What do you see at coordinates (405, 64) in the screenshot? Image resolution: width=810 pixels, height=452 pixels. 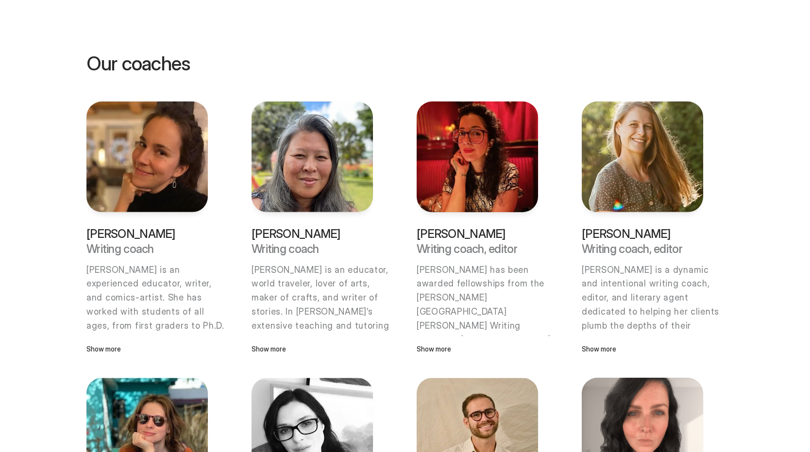 I see `p: Our coaches` at bounding box center [405, 64].